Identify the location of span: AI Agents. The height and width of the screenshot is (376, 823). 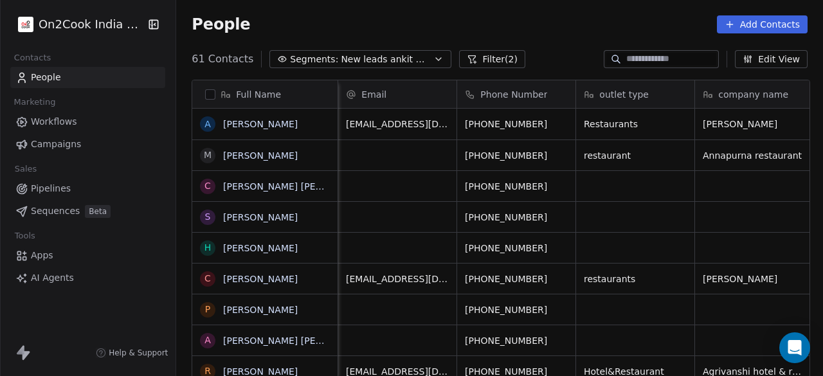
(52, 278).